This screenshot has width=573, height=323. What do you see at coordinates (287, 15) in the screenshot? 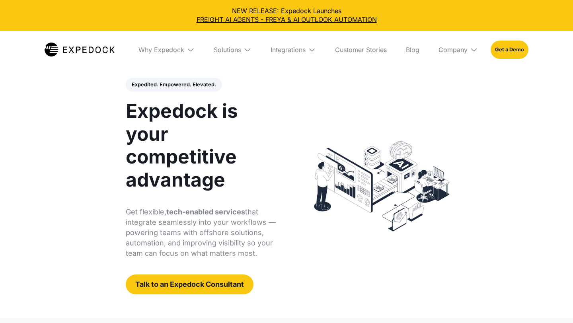
I see `div: NEW RELEASE: Expedock Launches` at bounding box center [287, 15].